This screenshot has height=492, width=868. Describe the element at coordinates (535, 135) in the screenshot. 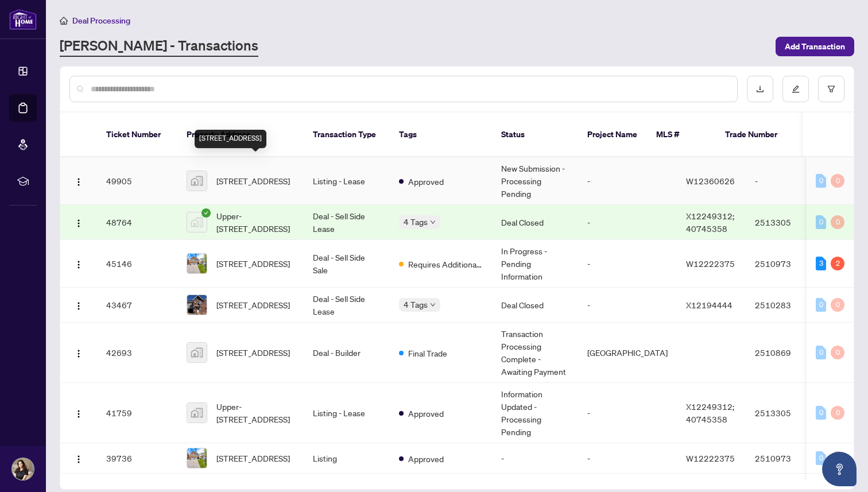

I see `th: Status` at that location.